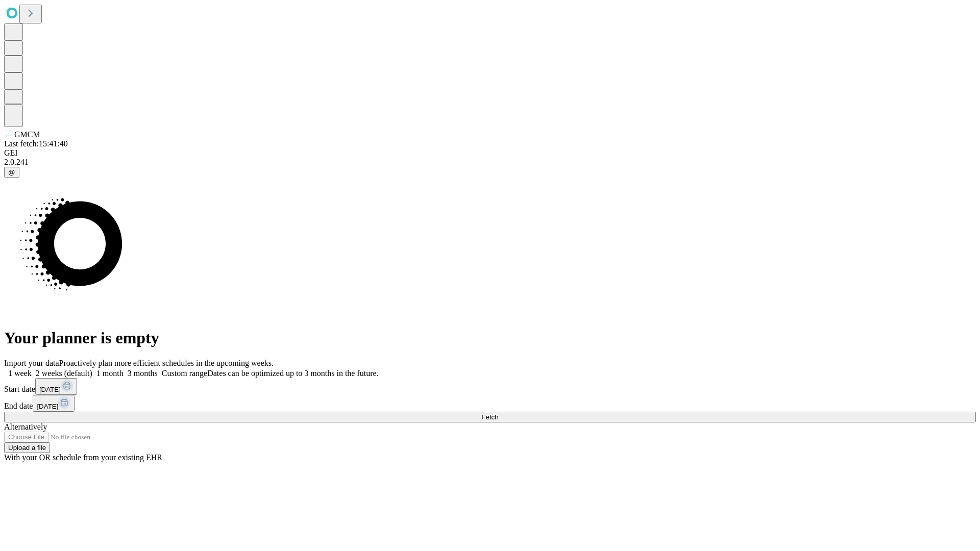 This screenshot has height=551, width=980. What do you see at coordinates (36, 144) in the screenshot?
I see `span: Last fetch: 15:41:40` at bounding box center [36, 144].